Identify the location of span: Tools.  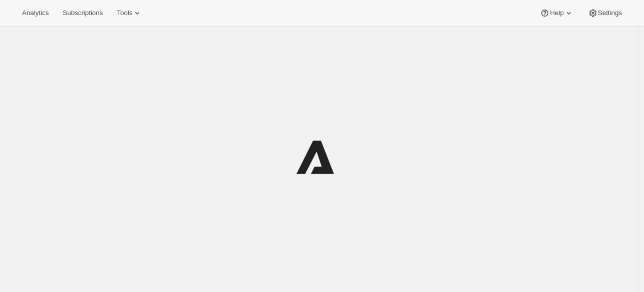
(124, 13).